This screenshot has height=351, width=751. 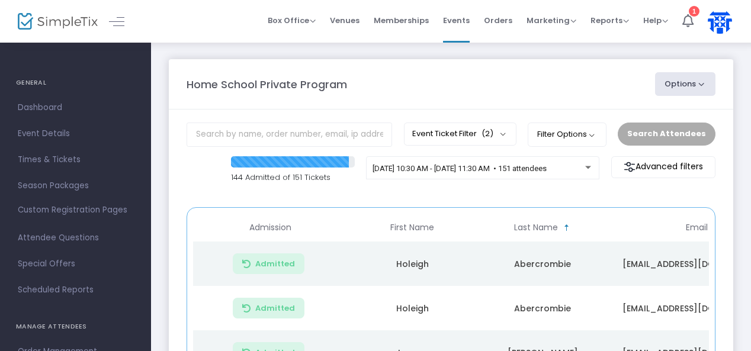 What do you see at coordinates (487, 134) in the screenshot?
I see `span: (2)` at bounding box center [487, 134].